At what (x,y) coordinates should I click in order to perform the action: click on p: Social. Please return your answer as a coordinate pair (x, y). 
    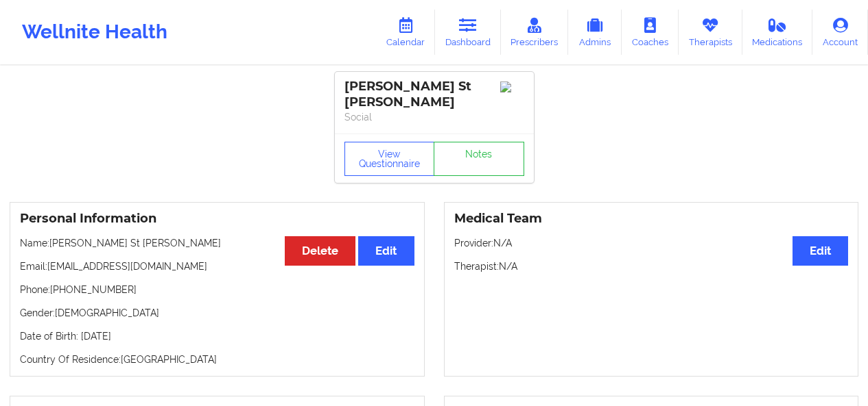
    Looking at the image, I should click on (434, 117).